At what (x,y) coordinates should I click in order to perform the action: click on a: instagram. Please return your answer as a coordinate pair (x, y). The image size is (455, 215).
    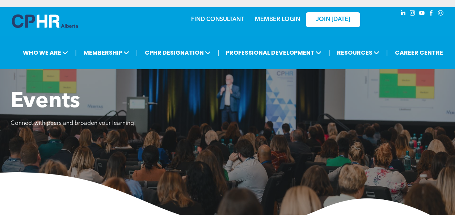
    Looking at the image, I should click on (412, 14).